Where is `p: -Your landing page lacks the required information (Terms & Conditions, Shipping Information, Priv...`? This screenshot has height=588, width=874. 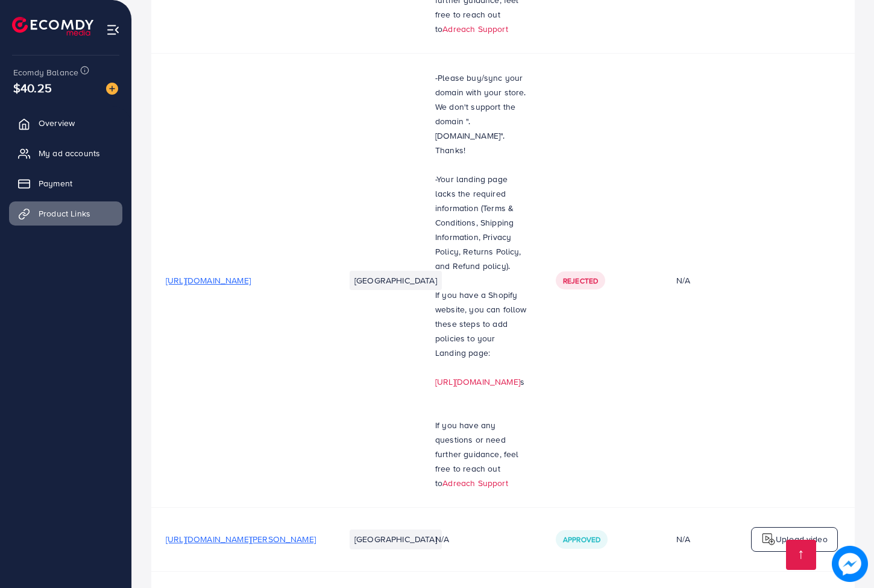 p: -Your landing page lacks the required information (Terms & Conditions, Shipping Information, Priv... is located at coordinates (481, 222).